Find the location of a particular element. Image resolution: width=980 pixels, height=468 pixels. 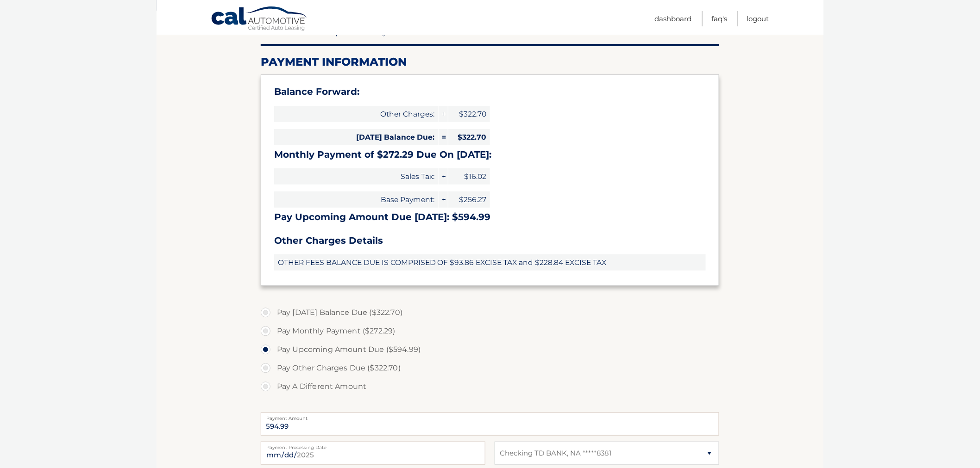

a: Cal Automotive is located at coordinates (260, 20).